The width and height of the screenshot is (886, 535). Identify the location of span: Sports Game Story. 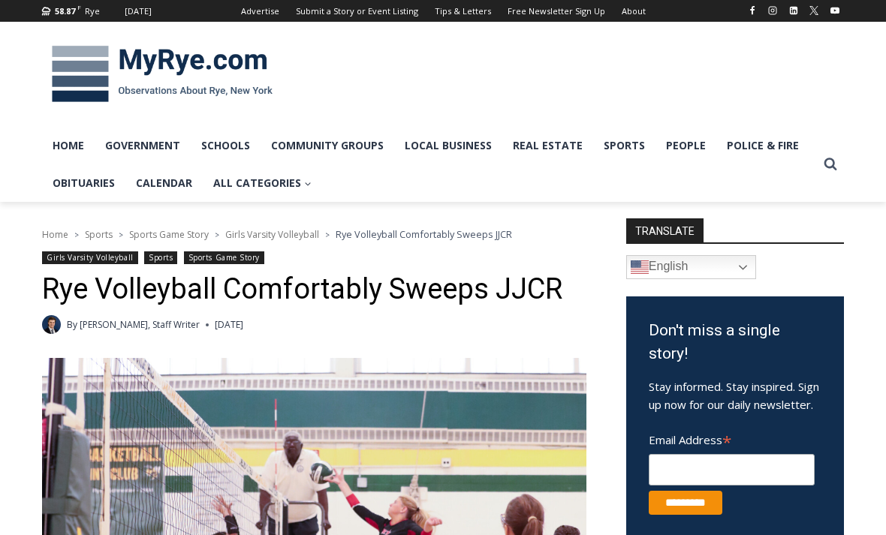
(169, 234).